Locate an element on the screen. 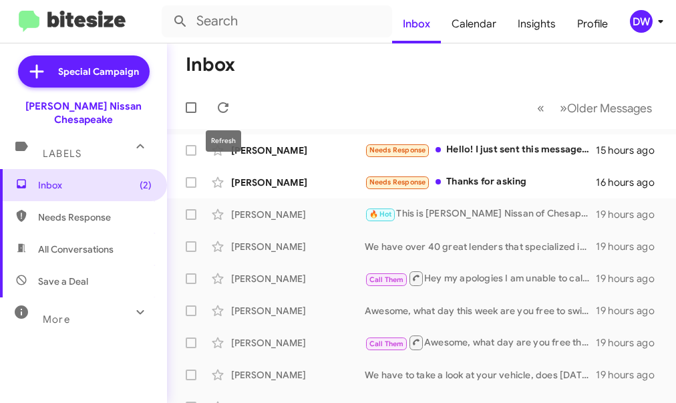  div: 16 hours ago is located at coordinates (630, 182).